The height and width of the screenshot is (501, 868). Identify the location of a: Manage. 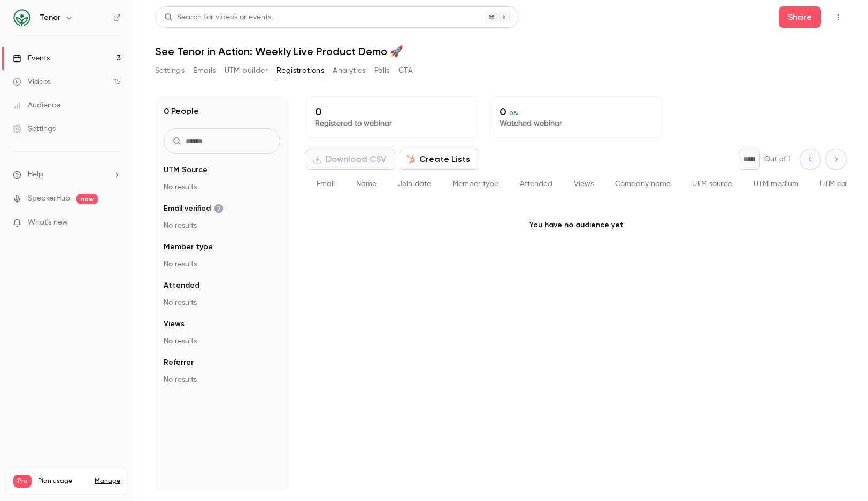
(108, 481).